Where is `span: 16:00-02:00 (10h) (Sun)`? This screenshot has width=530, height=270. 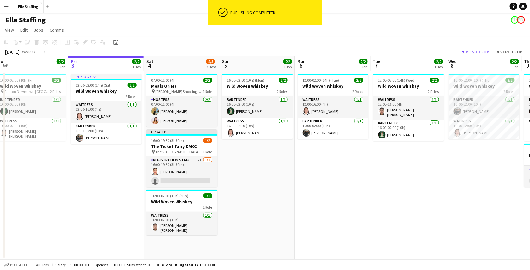
span: 16:00-02:00 (10h) (Sun) is located at coordinates (170, 196).